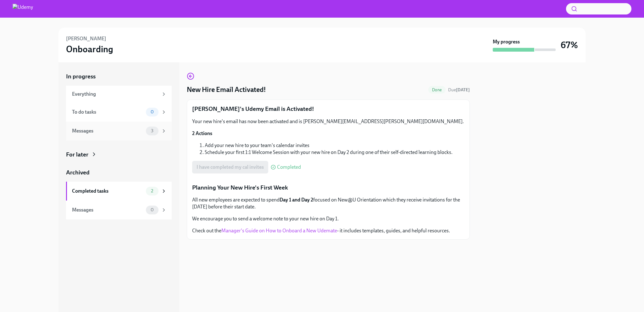  What do you see at coordinates (335, 146) in the screenshot?
I see `li: Add your new hire to your team's calendar invites` at bounding box center [335, 146].